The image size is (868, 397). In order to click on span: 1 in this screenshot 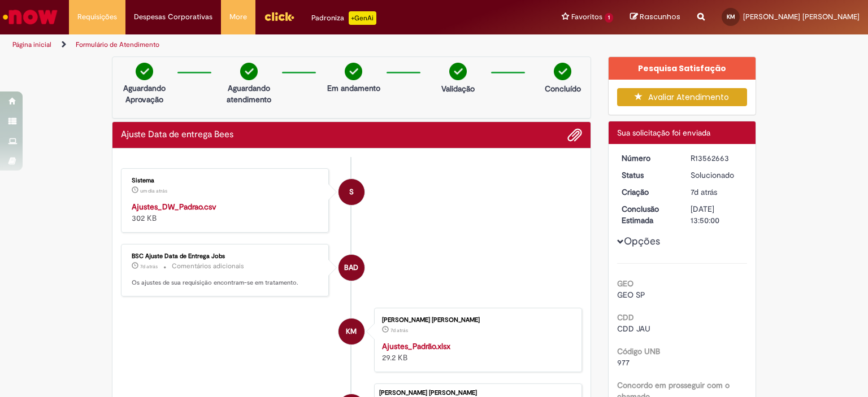, I will do `click(609, 17)`.